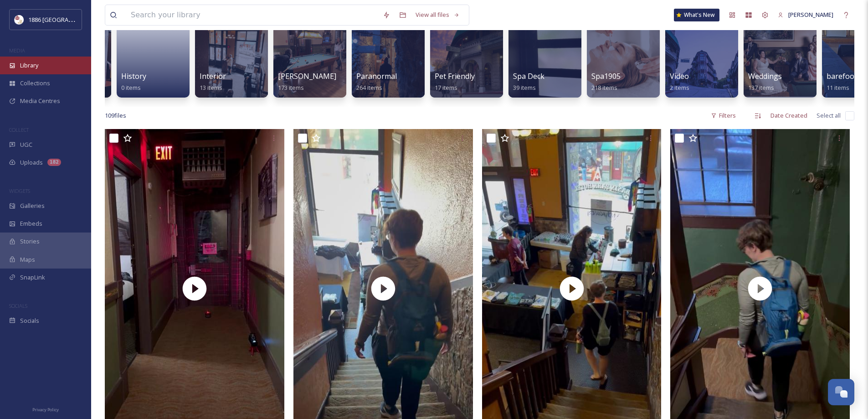 The height and width of the screenshot is (419, 868). What do you see at coordinates (19, 19) in the screenshot?
I see `img: logos.png` at bounding box center [19, 19].